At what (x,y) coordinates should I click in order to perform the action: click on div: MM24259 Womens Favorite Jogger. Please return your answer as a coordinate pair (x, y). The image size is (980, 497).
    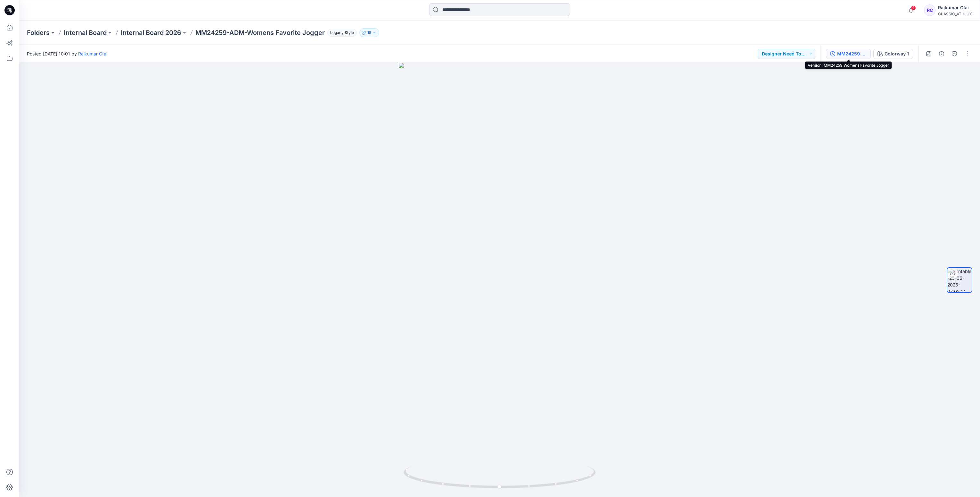
    Looking at the image, I should click on (852, 54).